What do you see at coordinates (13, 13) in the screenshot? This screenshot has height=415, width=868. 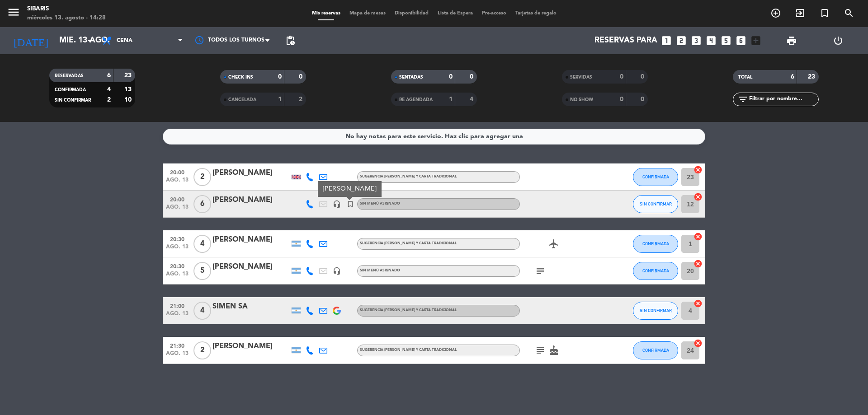 I see `button: menu` at bounding box center [13, 13].